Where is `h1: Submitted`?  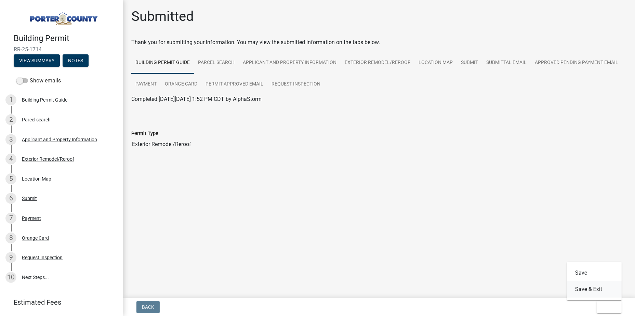 h1: Submitted is located at coordinates (163, 16).